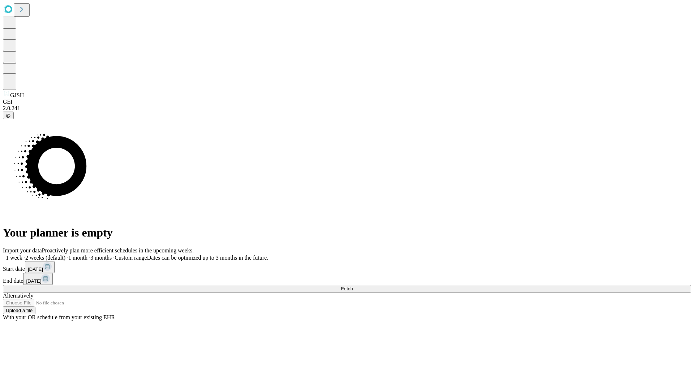  Describe the element at coordinates (19, 310) in the screenshot. I see `button: Upload a file` at that location.